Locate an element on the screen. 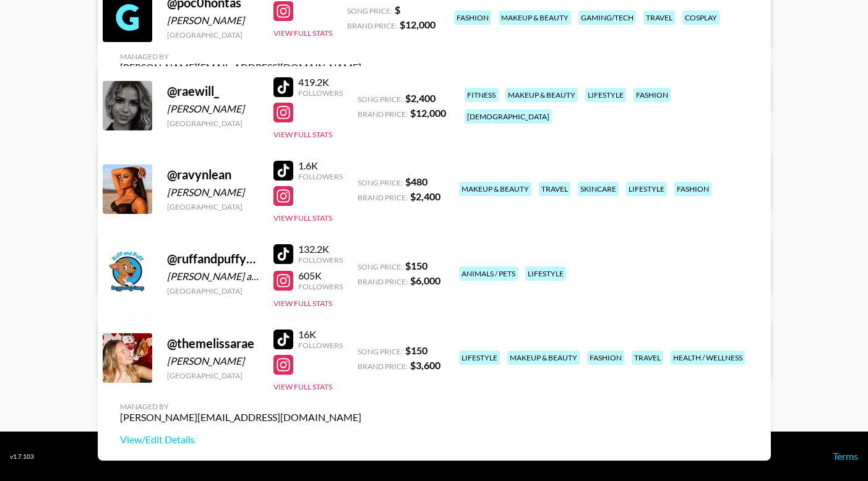  a: View/Edit Details is located at coordinates (240, 439).